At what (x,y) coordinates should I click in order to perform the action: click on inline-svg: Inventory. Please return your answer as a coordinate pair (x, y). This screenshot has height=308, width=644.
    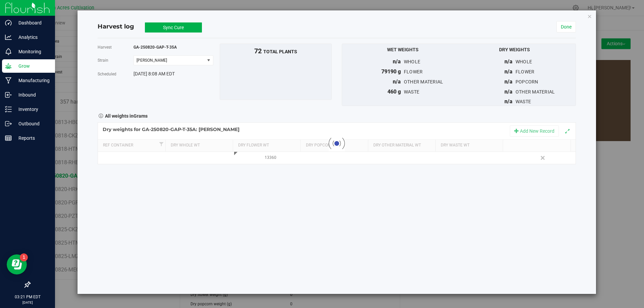
    Looking at the image, I should click on (8, 109).